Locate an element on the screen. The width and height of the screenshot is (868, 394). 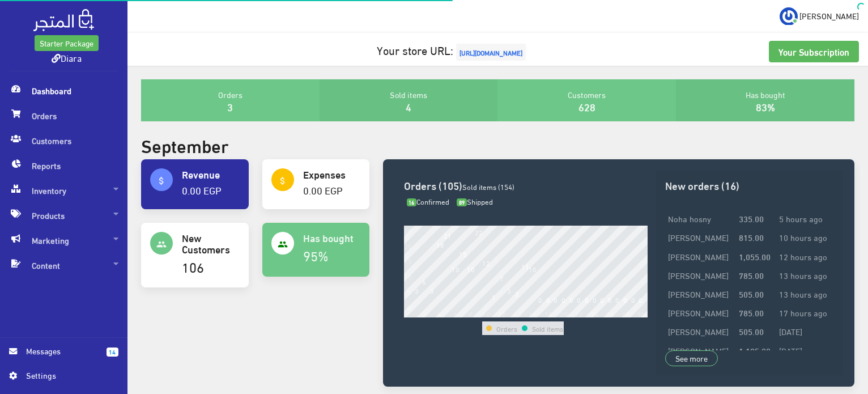
span: Content is located at coordinates (63, 265).